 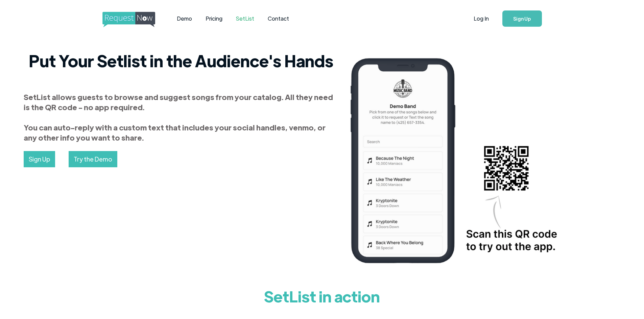 I want to click on strong: SetList allows guests to browse and suggest songs from your catalog. All they need is the QR code..., so click(x=178, y=117).